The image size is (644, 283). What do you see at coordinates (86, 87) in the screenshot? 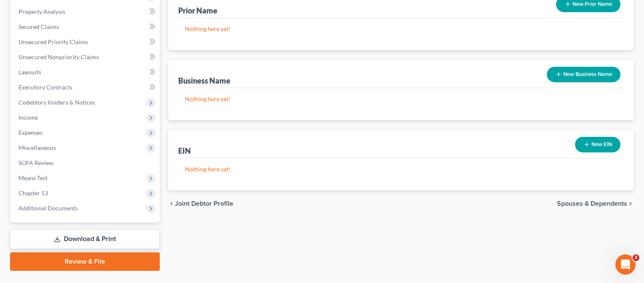
I see `a: Executory Contracts` at bounding box center [86, 87].